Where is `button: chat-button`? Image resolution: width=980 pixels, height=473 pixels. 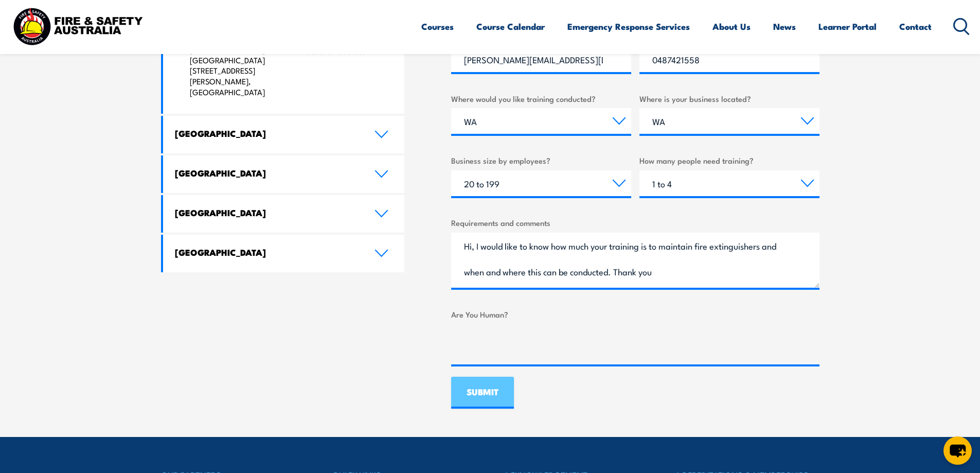
button: chat-button is located at coordinates (958, 450).